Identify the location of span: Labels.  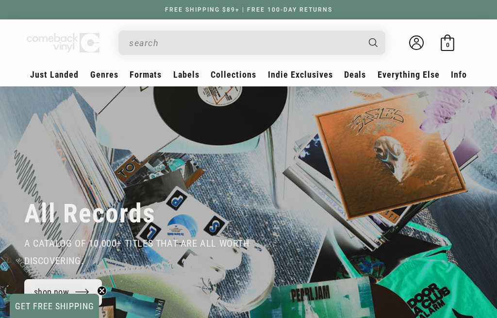
(186, 74).